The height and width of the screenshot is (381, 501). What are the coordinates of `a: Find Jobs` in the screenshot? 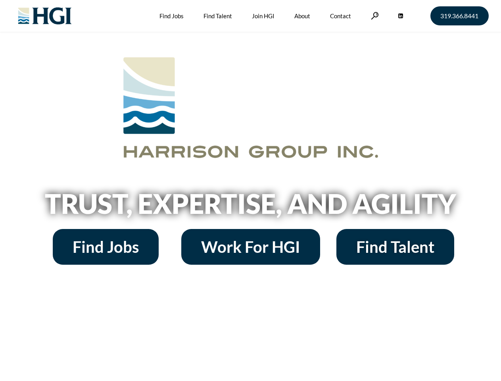 It's located at (105, 247).